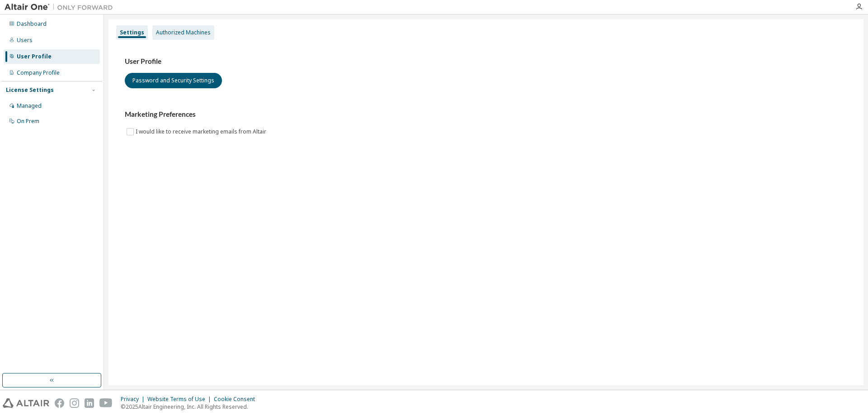 This screenshot has height=416, width=868. I want to click on label: I would like to receive marketing emails from Altair, so click(202, 132).